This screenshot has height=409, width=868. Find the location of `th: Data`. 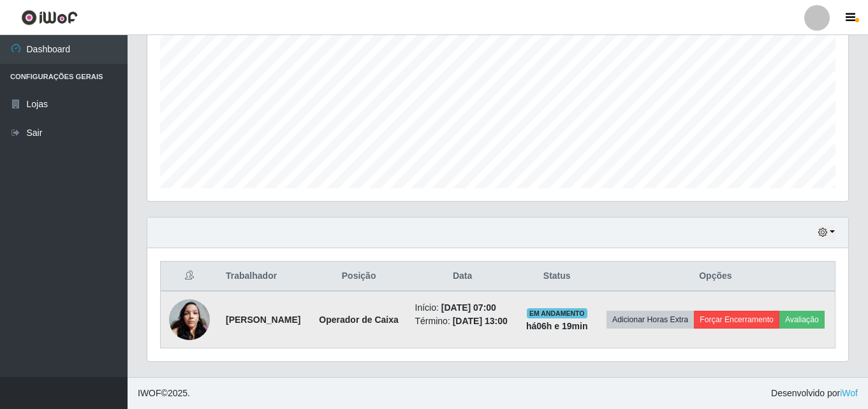

th: Data is located at coordinates (463, 276).